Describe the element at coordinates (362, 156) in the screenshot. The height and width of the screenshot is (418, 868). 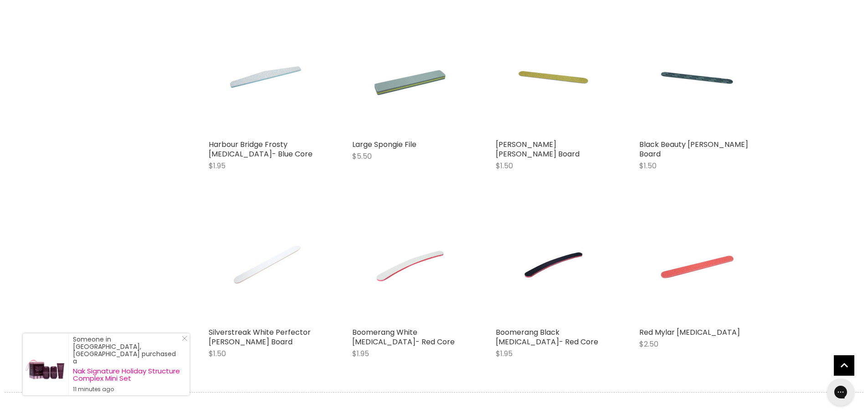
I see `span: $5.50` at that location.